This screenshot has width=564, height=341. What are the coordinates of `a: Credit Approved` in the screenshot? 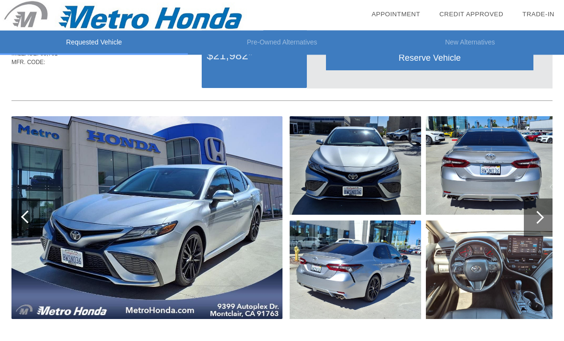 It's located at (472, 14).